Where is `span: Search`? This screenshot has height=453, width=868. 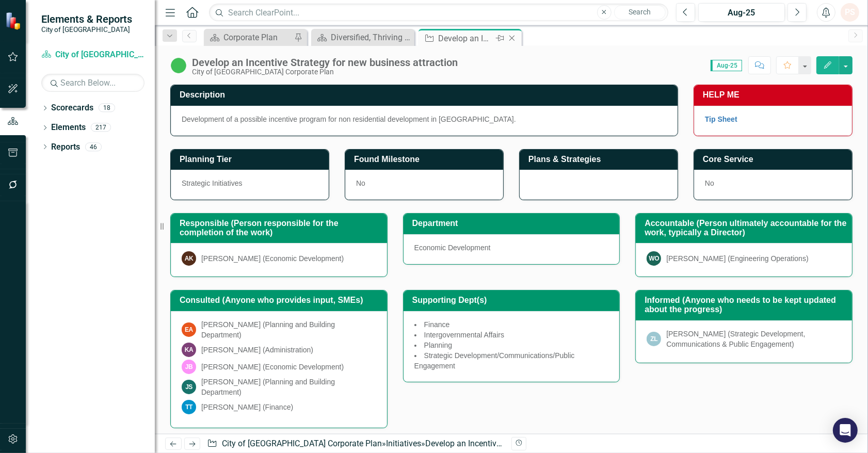 span: Search is located at coordinates (639, 12).